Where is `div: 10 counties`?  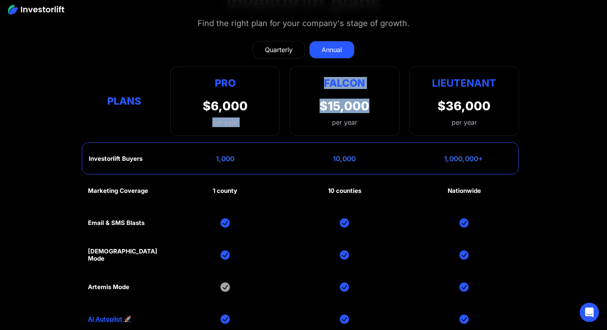 div: 10 counties is located at coordinates (344, 191).